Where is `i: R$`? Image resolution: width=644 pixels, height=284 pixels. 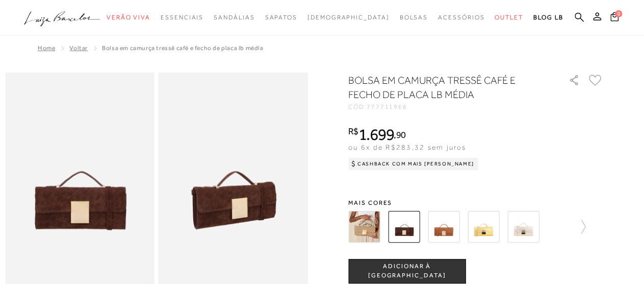
i: R$ is located at coordinates (353, 131).